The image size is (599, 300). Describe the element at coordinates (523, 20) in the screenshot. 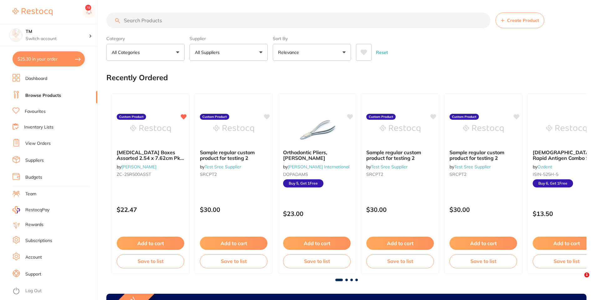

I see `span: Create Product` at that location.